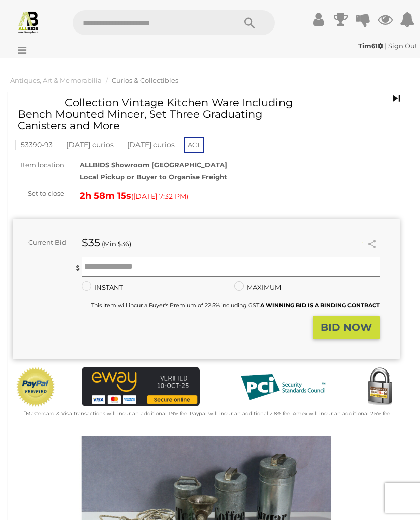 Image resolution: width=420 pixels, height=520 pixels. I want to click on li: Unwatch this item, so click(358, 243).